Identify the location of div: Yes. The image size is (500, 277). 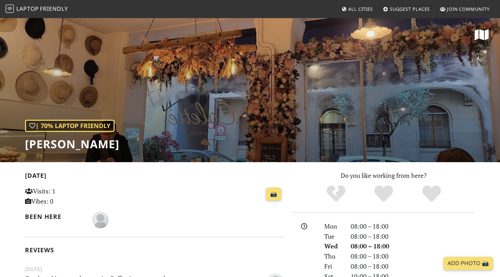
(384, 194).